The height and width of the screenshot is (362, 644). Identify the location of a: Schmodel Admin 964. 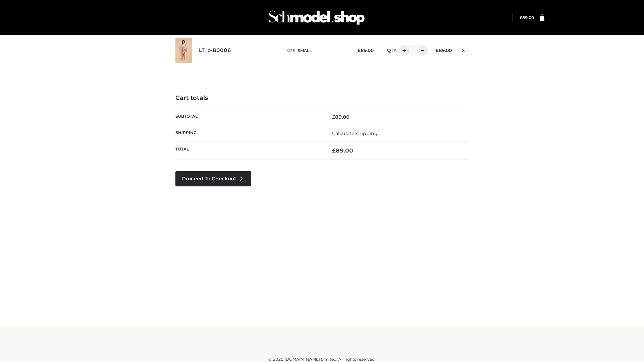
(317, 17).